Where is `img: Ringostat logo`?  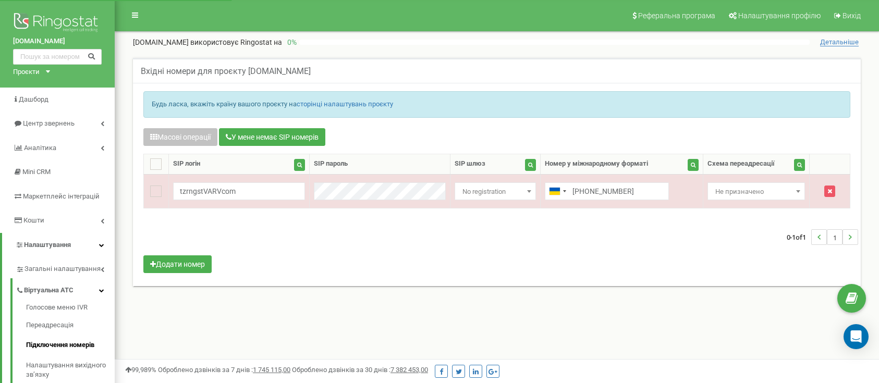 img: Ringostat logo is located at coordinates (57, 23).